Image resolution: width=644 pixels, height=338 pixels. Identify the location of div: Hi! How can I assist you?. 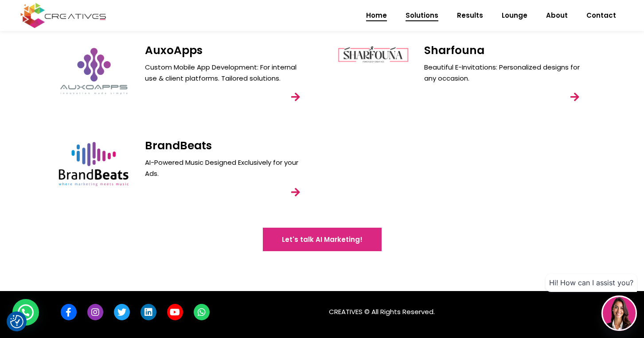
(591, 283).